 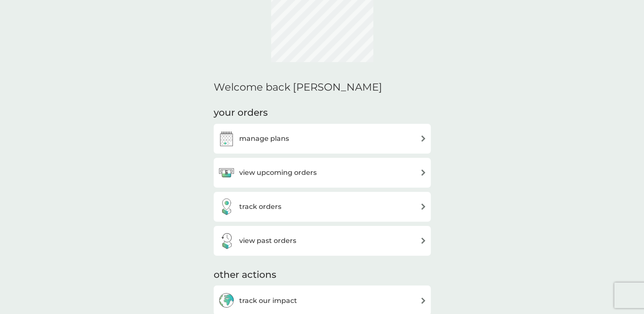 I want to click on h3: manage plans, so click(x=264, y=139).